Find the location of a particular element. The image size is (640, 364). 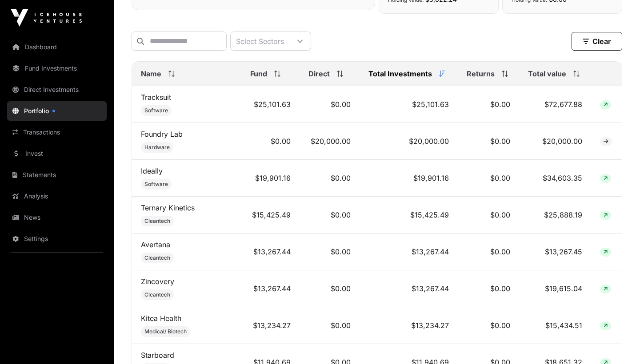

a: Starboard is located at coordinates (157, 355).